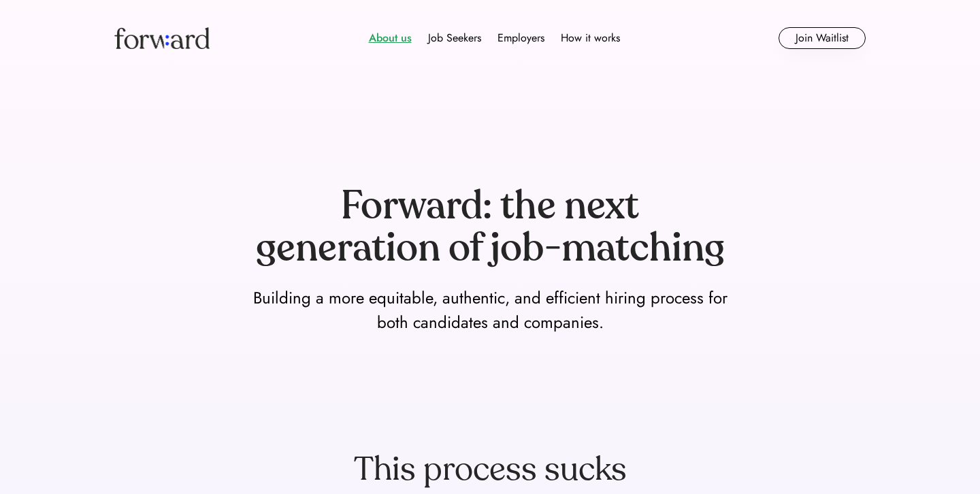 This screenshot has height=494, width=980. What do you see at coordinates (521, 38) in the screenshot?
I see `div: Employers` at bounding box center [521, 38].